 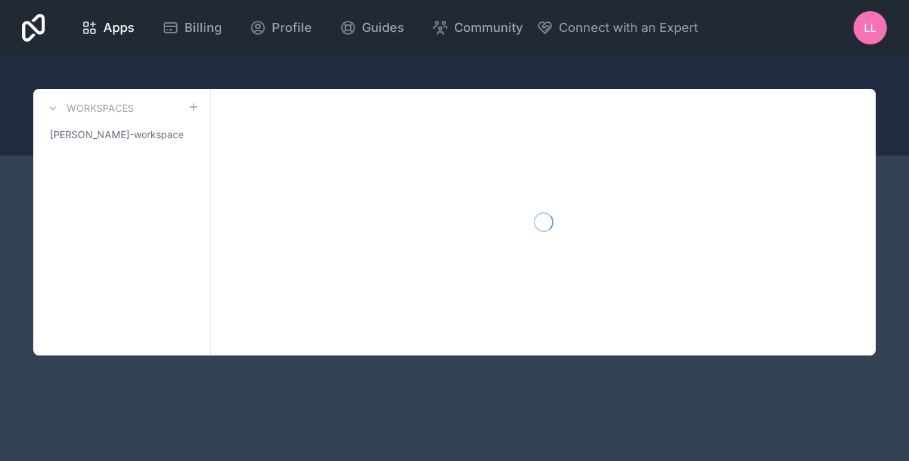 I want to click on span: Billing, so click(x=203, y=28).